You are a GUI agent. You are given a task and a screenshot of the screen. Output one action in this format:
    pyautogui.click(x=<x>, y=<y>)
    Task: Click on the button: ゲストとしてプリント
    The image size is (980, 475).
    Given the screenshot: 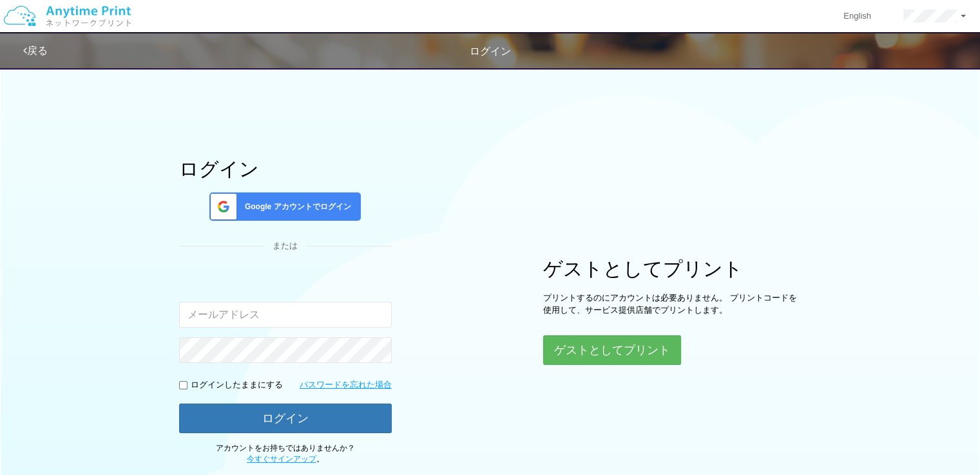 What is the action you would take?
    pyautogui.click(x=612, y=351)
    